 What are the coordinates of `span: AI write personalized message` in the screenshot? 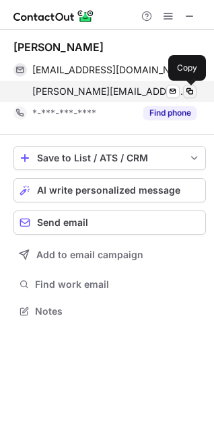 It's located at (108, 190).